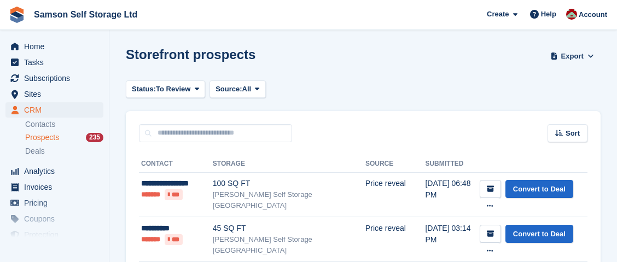  What do you see at coordinates (57, 78) in the screenshot?
I see `span: Subscriptions` at bounding box center [57, 78].